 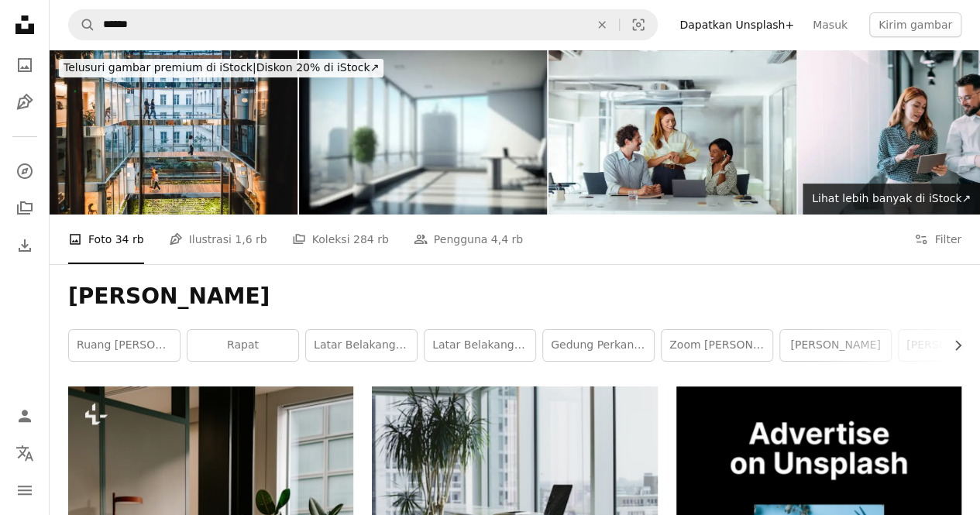 What do you see at coordinates (602, 25) in the screenshot?
I see `button: Hapus` at bounding box center [602, 25].